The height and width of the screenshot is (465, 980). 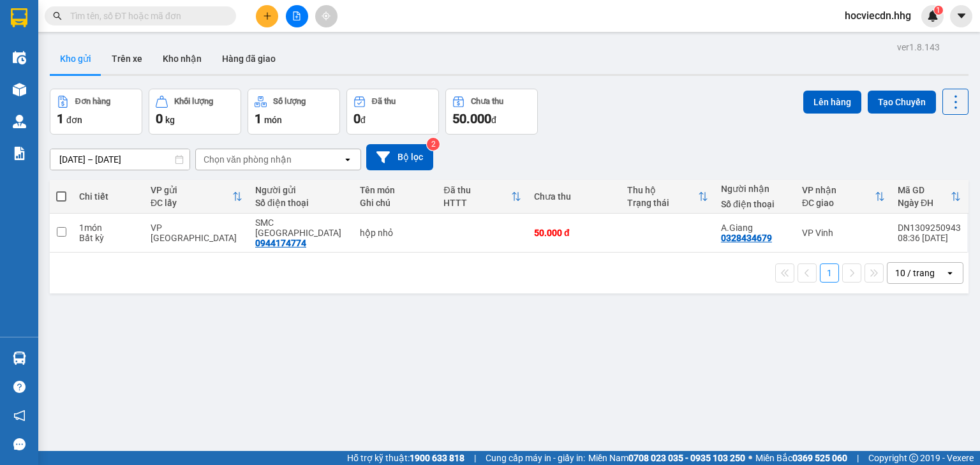 I want to click on img: solution-icon, so click(x=20, y=154).